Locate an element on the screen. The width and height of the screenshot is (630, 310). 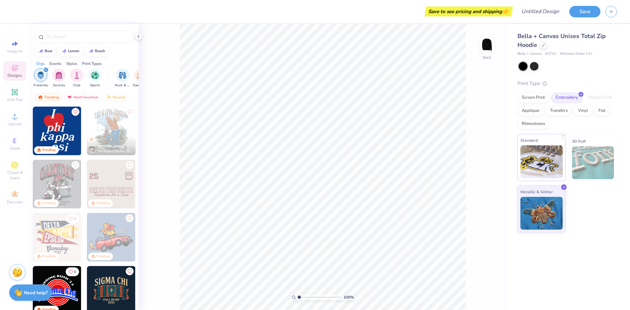
div: Rhinestones is located at coordinates (533, 124).